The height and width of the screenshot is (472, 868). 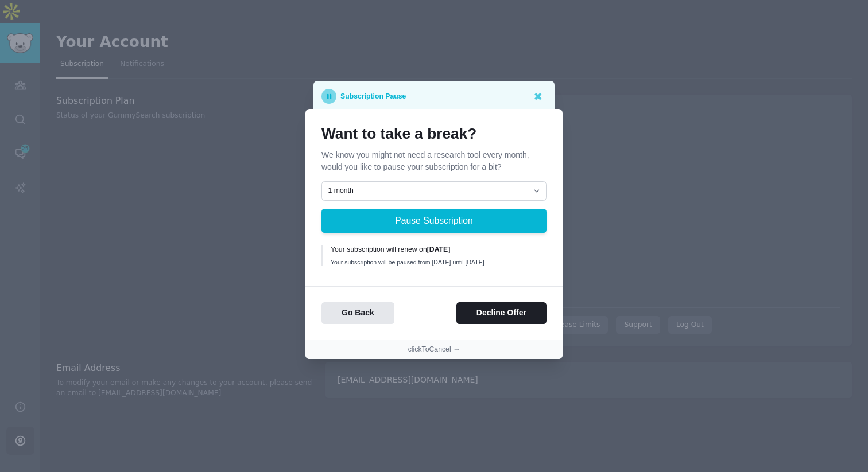 I want to click on p: We know you might not need a research tool every month, would you like to pause your subscription..., so click(x=434, y=161).